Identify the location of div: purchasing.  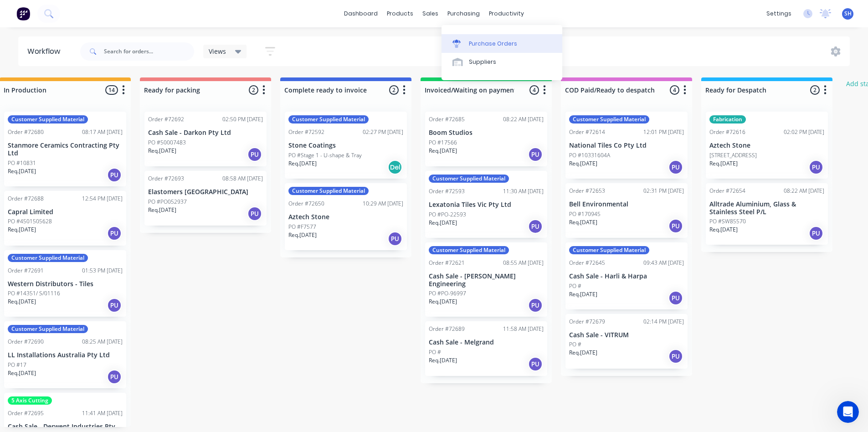
(463, 13).